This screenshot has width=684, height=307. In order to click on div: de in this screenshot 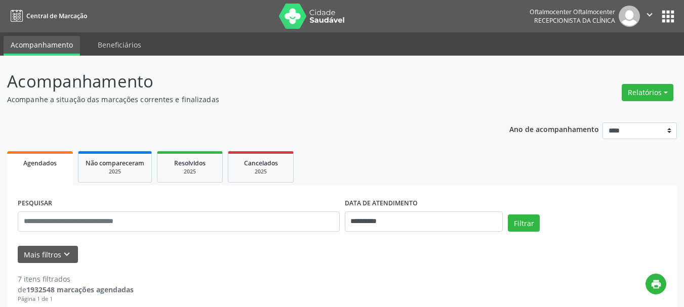, I will do `click(75, 289)`.